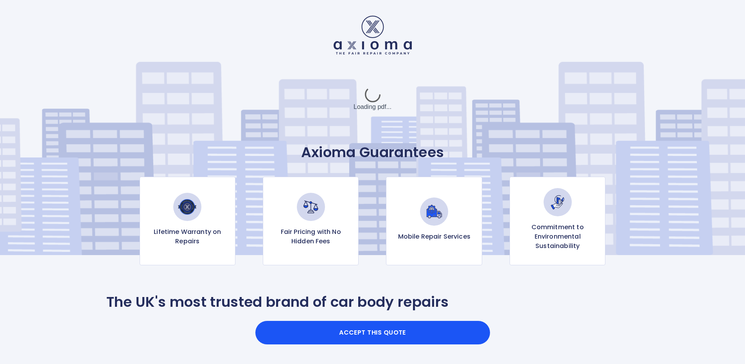  What do you see at coordinates (187, 236) in the screenshot?
I see `p: Lifetime Warranty on Repairs` at bounding box center [187, 236].